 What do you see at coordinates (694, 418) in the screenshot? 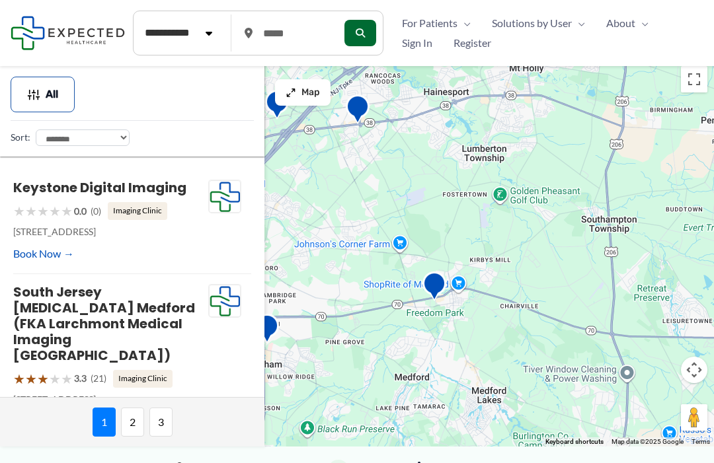
I see `button: Drag Pegman onto the map to open Street View` at bounding box center [694, 418].